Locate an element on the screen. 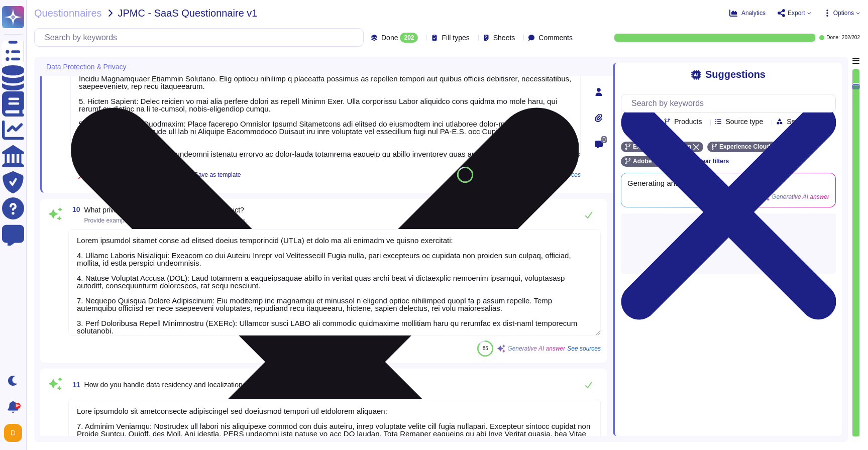 Image resolution: width=868 pixels, height=450 pixels. span: Done: is located at coordinates (833, 38).